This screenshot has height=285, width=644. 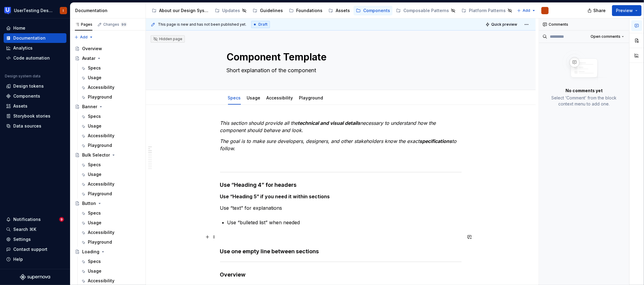 What do you see at coordinates (599, 11) in the screenshot?
I see `span: Share` at bounding box center [599, 11].